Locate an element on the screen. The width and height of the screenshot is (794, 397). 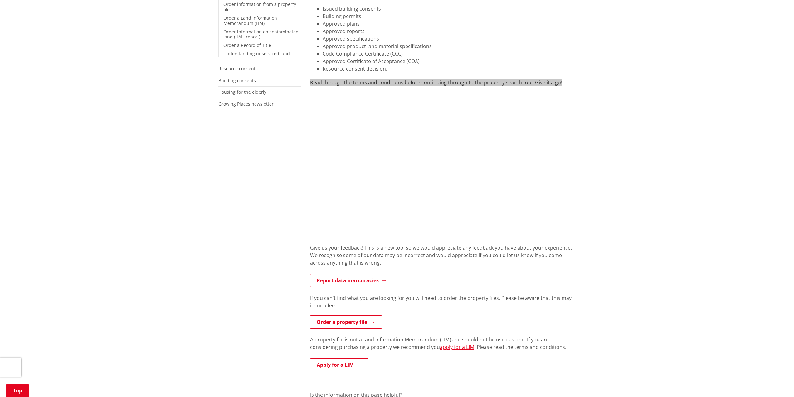
a: Order a Record of Title is located at coordinates (247, 45).